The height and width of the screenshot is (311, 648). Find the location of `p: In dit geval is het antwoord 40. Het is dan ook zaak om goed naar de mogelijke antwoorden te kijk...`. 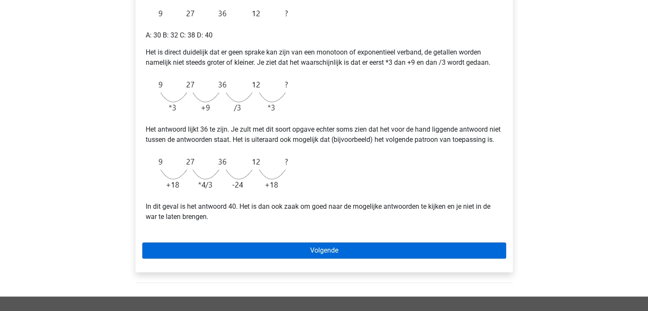

p: In dit geval is het antwoord 40. Het is dan ook zaak om goed naar de mogelijke antwoorden te kijk... is located at coordinates (324, 212).